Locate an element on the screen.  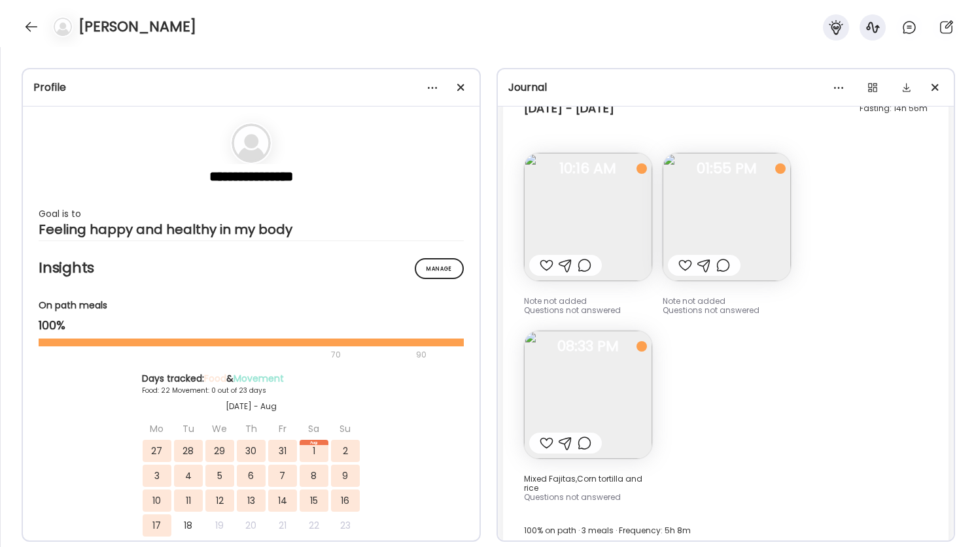
div: 17 is located at coordinates (157, 526).